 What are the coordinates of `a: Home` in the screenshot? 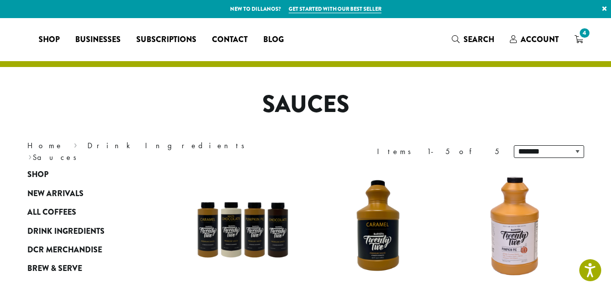 It's located at (45, 145).